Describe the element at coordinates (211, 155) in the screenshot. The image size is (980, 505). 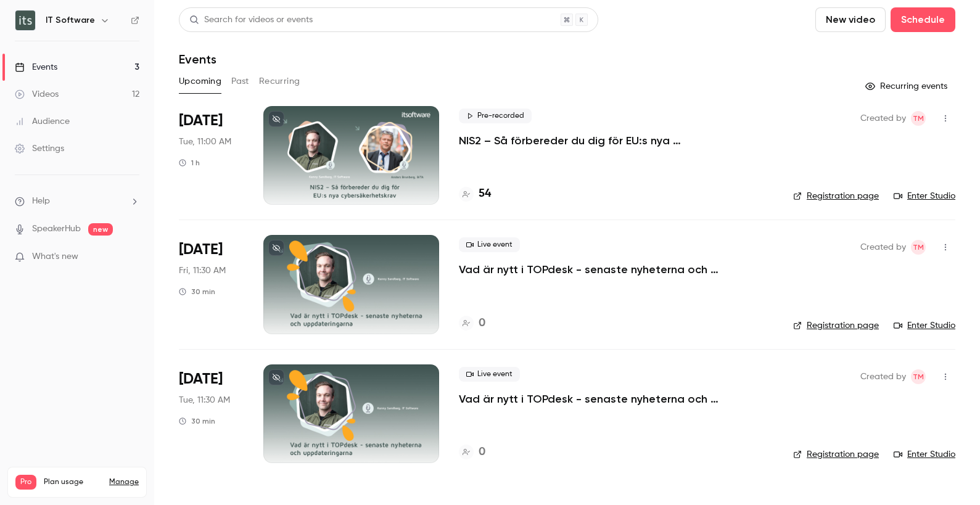
I see `div: Sep 16 Tue, 11:00 AM (Europe/Stockholm)` at that location.